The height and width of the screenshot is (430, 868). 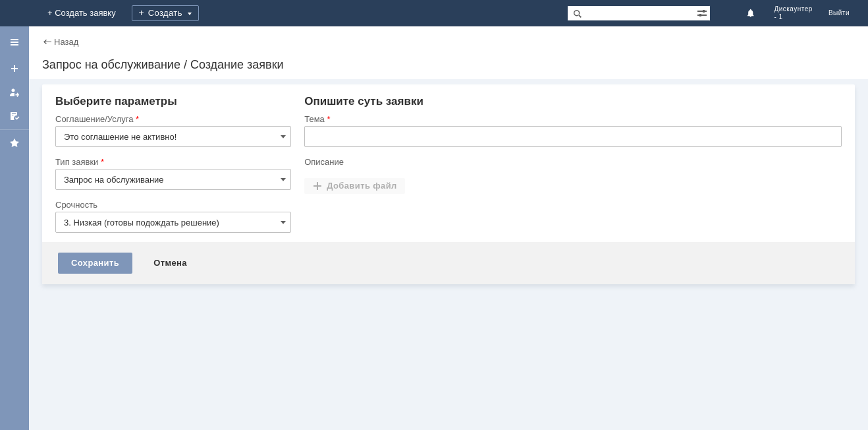 I want to click on a: Мои заявки, so click(x=15, y=92).